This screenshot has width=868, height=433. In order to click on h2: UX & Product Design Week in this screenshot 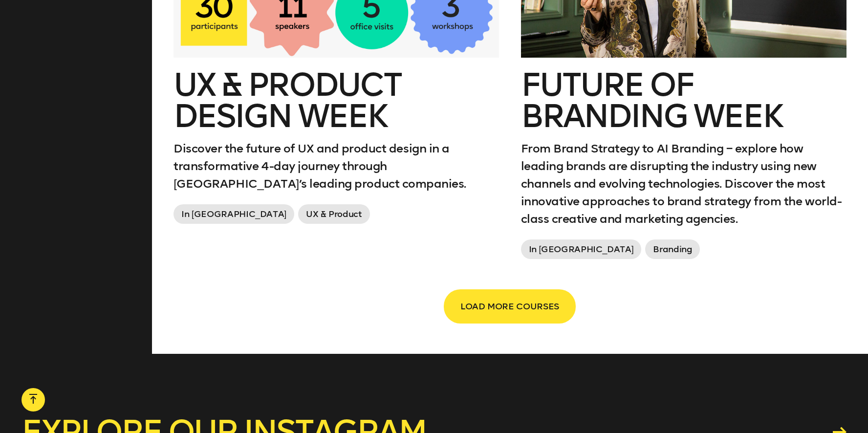, I will do `click(336, 100)`.